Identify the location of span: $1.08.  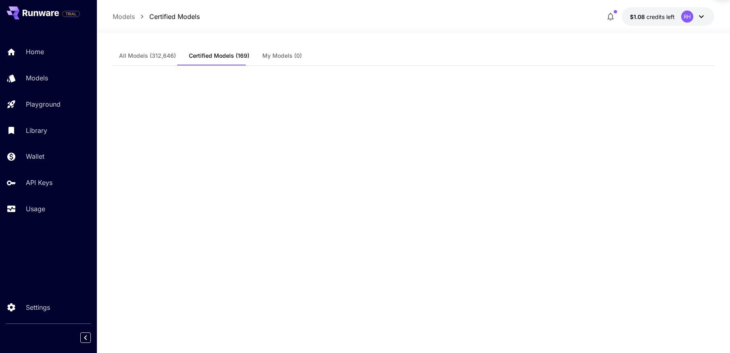
(638, 17).